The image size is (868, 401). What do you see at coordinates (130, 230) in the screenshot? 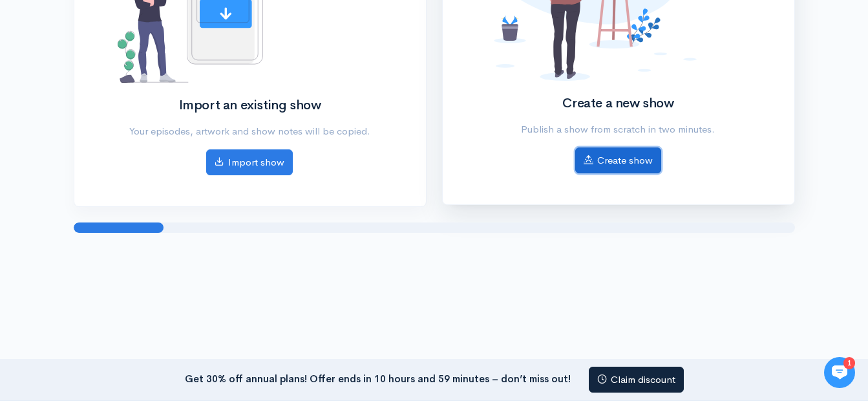
I see `p: Find an answer quickly` at bounding box center [130, 230].